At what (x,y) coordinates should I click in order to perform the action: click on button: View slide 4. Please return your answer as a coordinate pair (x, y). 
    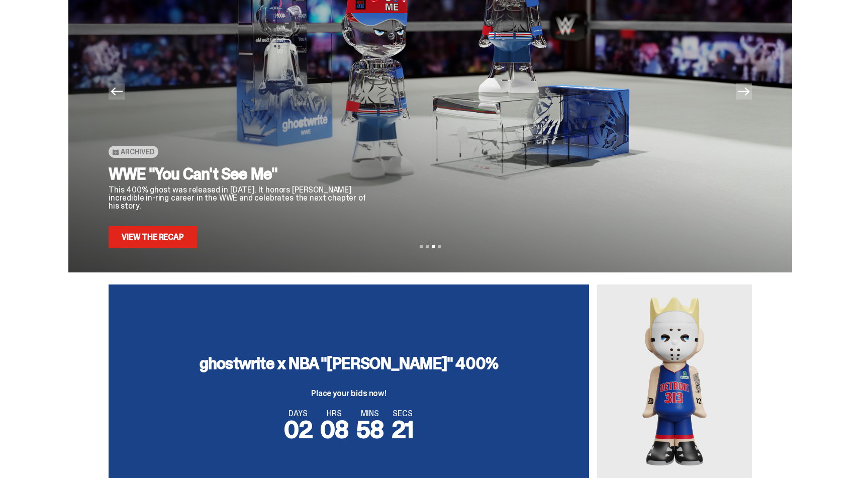
    Looking at the image, I should click on (439, 246).